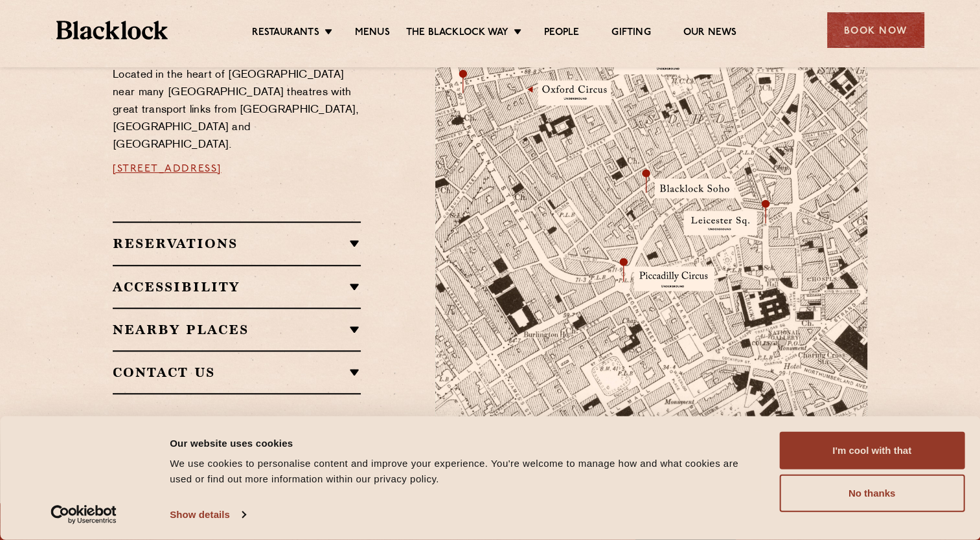  Describe the element at coordinates (562, 34) in the screenshot. I see `a: People` at that location.